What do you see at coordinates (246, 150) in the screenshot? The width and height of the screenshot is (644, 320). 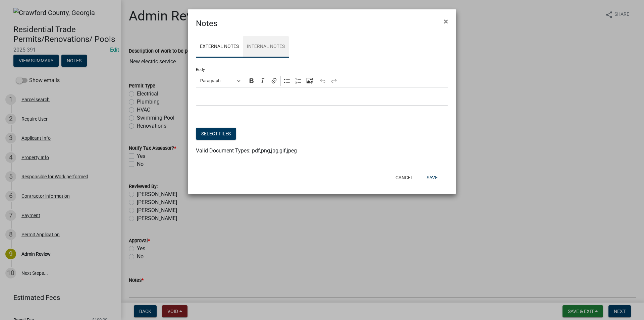 I see `span: Valid Document Types: pdf,png,jpg,gif,jpeg` at bounding box center [246, 150].